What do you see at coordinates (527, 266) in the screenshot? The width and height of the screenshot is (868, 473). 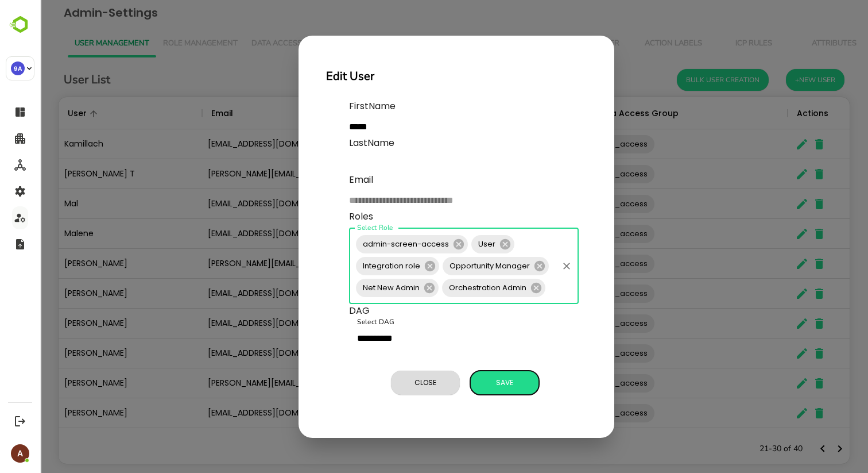 I see `button: Clear` at bounding box center [527, 266].